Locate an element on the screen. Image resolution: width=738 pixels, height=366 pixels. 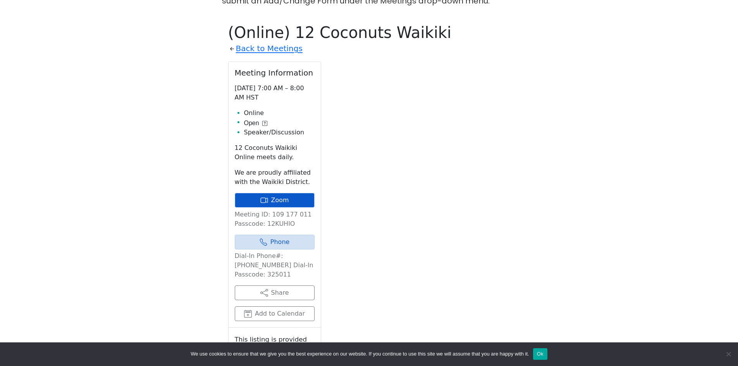
a: Phone is located at coordinates (275, 242).